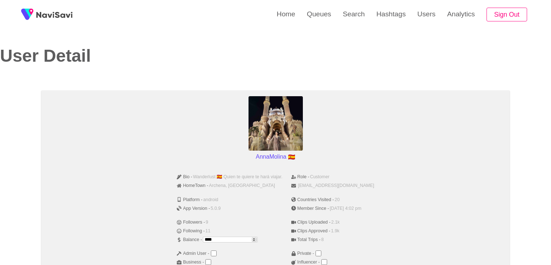 The height and width of the screenshot is (265, 551). Describe the element at coordinates (323, 239) in the screenshot. I see `span: 8` at that location.